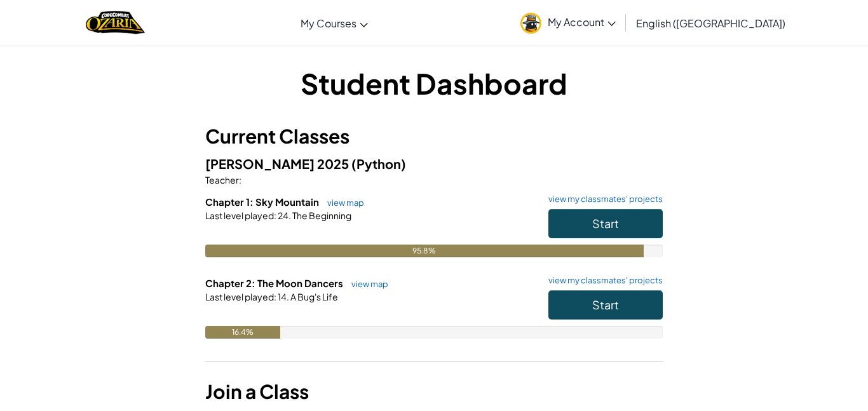 This screenshot has height=411, width=868. I want to click on span: (Python), so click(379, 163).